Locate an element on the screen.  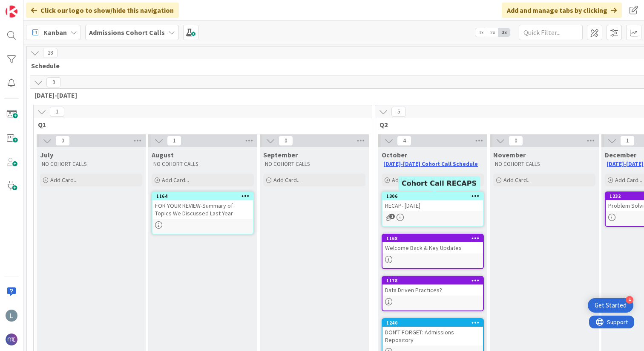
span: Q1 is located at coordinates (199, 124).